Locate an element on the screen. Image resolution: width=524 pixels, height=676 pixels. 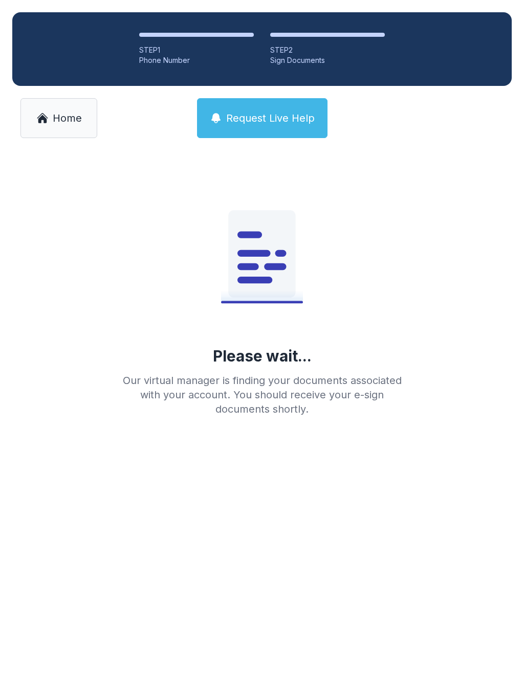
div: Sign Documents is located at coordinates (327, 60).